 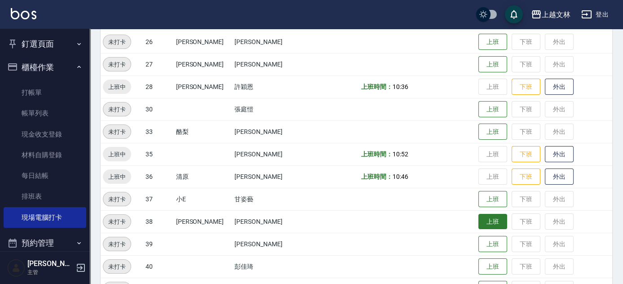 What do you see at coordinates (595, 14) in the screenshot?
I see `button: 登出` at bounding box center [595, 14].